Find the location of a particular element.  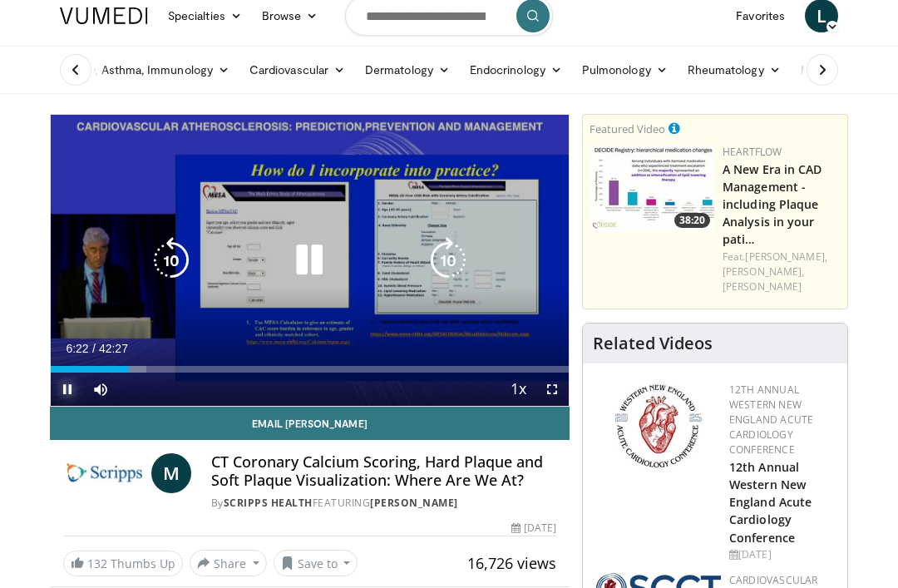

a: 38:20 is located at coordinates (651, 188).